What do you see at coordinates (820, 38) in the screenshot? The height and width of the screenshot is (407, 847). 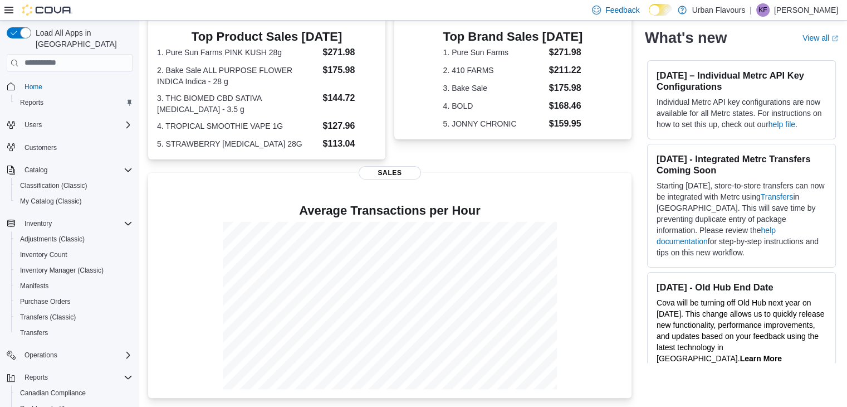 I see `a: View allExternal link` at bounding box center [820, 38].